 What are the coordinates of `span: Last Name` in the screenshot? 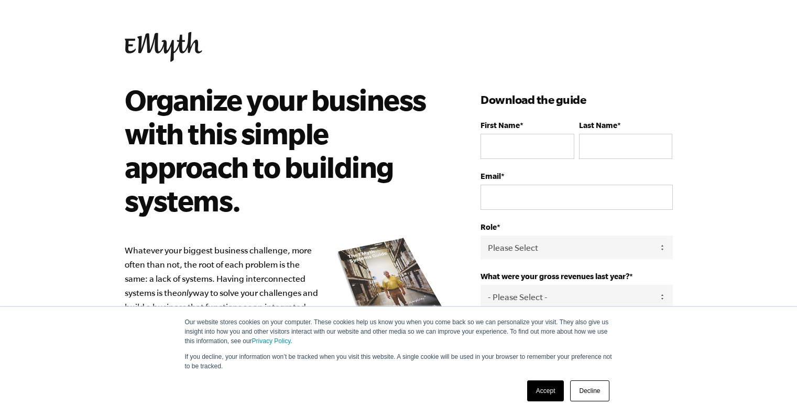 It's located at (598, 125).